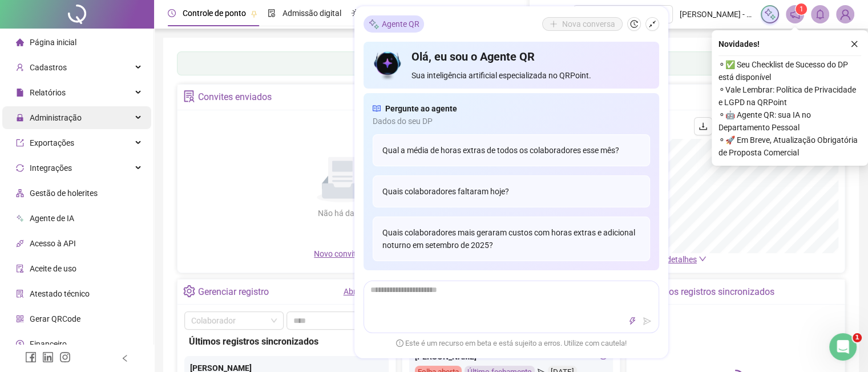 The height and width of the screenshot is (372, 868). I want to click on h4: Olá, eu sou o Agente QR, so click(530, 56).